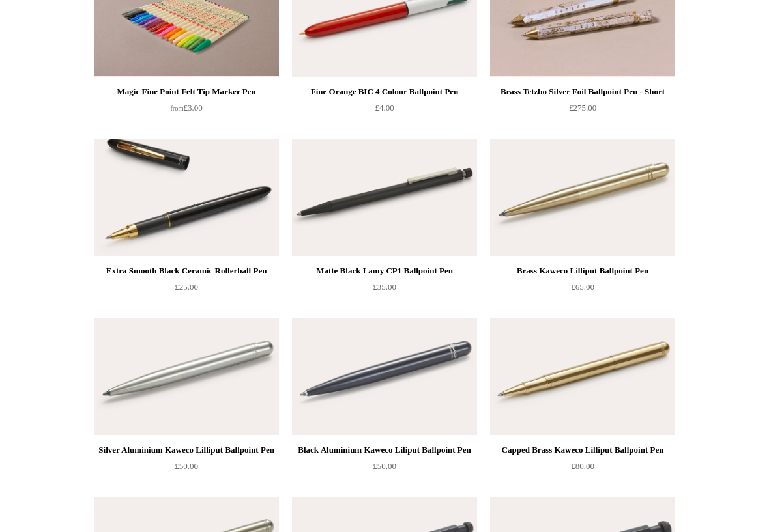 Image resolution: width=769 pixels, height=532 pixels. I want to click on a: Black Aluminium Kaweco Liliput Ballpoint Pen £50.00, so click(384, 469).